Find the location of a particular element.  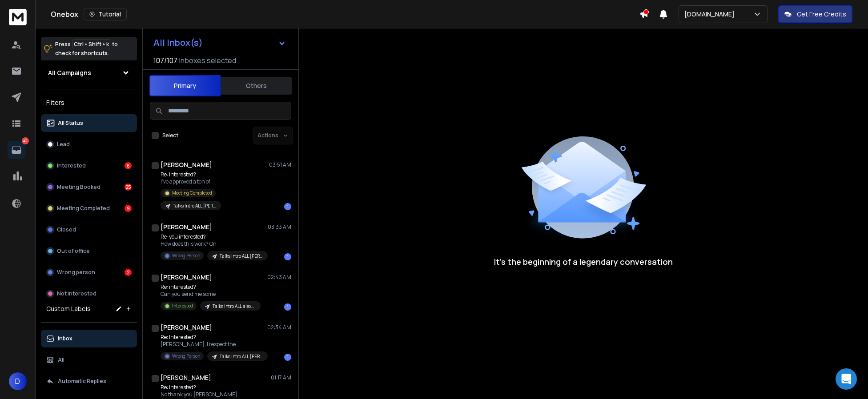

button: Automatic Replies is located at coordinates (89, 381).